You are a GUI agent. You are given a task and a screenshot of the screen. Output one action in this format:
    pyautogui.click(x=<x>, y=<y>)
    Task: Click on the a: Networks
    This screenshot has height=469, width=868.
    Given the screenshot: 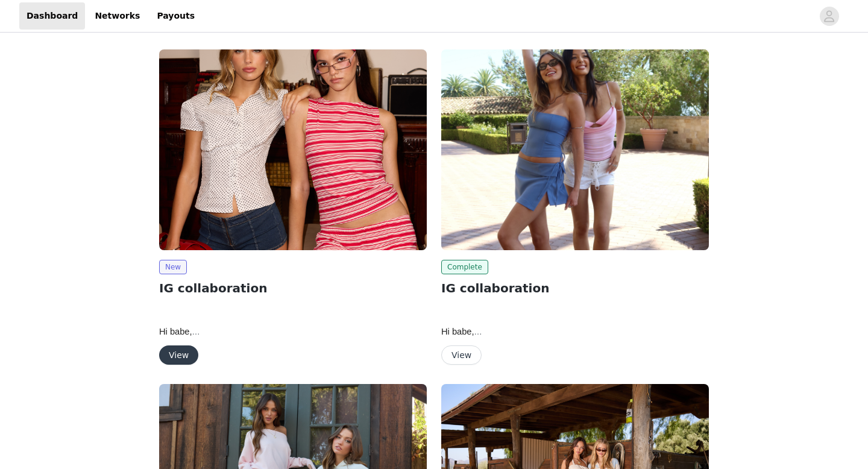 What is the action you would take?
    pyautogui.click(x=117, y=16)
    